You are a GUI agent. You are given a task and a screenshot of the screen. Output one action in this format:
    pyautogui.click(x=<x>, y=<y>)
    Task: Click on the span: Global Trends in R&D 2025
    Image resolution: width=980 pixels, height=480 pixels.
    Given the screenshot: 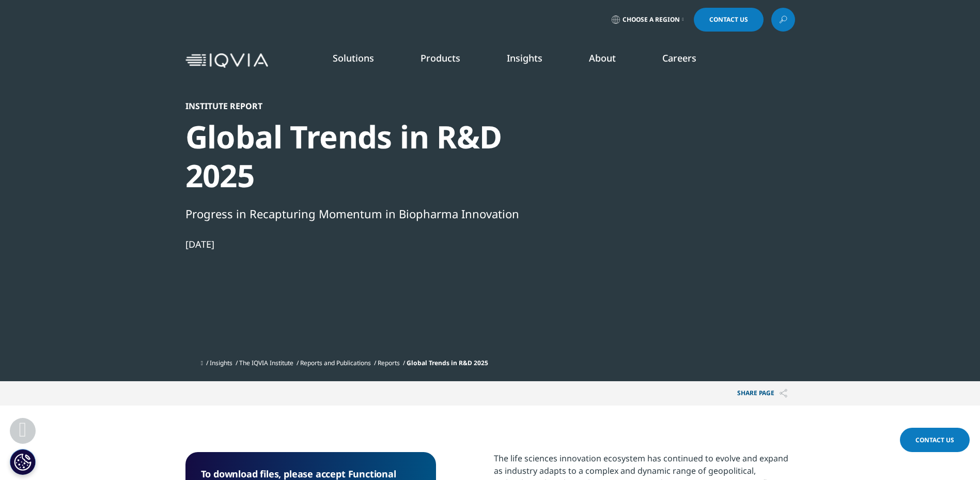 What is the action you would take?
    pyautogui.click(x=447, y=362)
    